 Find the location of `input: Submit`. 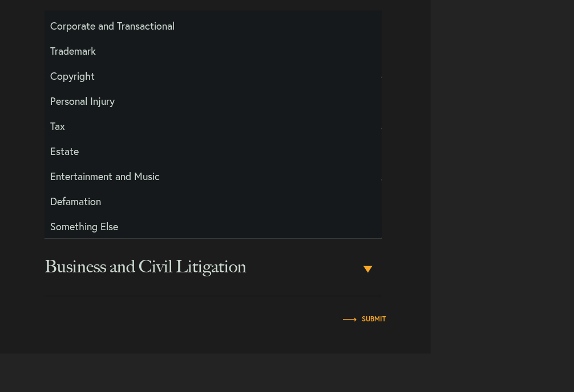

input: Submit is located at coordinates (374, 319).